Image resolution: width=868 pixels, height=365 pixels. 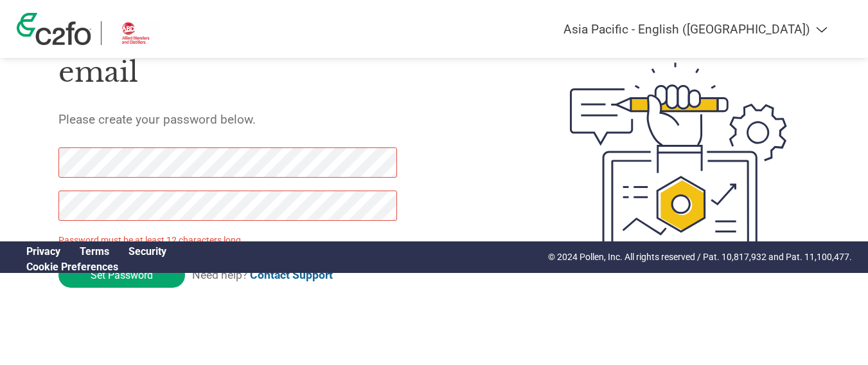 What do you see at coordinates (136, 33) in the screenshot?
I see `img: Allied Blenders and Distillers Limited` at bounding box center [136, 33].